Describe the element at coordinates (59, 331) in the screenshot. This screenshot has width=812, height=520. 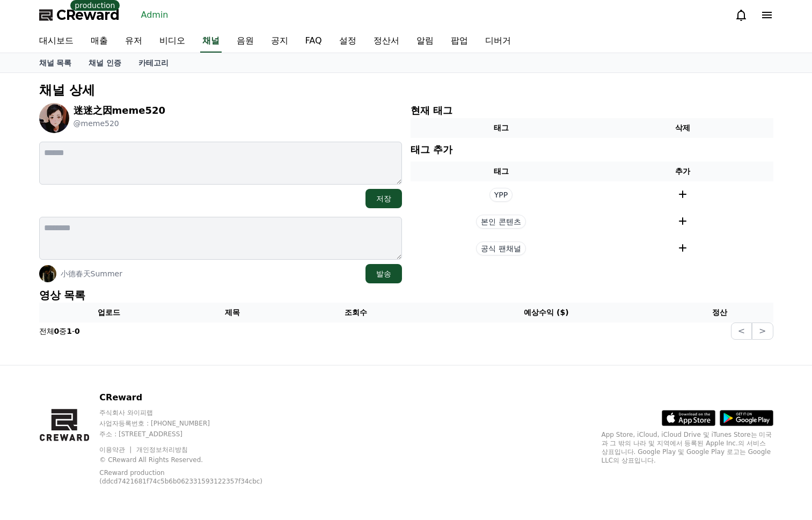
I see `p: 전체 중 -` at that location.